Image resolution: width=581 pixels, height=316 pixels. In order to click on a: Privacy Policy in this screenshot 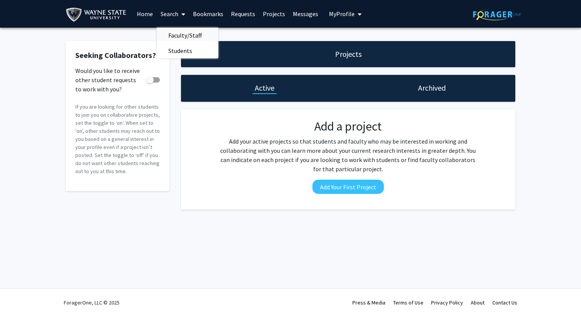, I will do `click(447, 303)`.